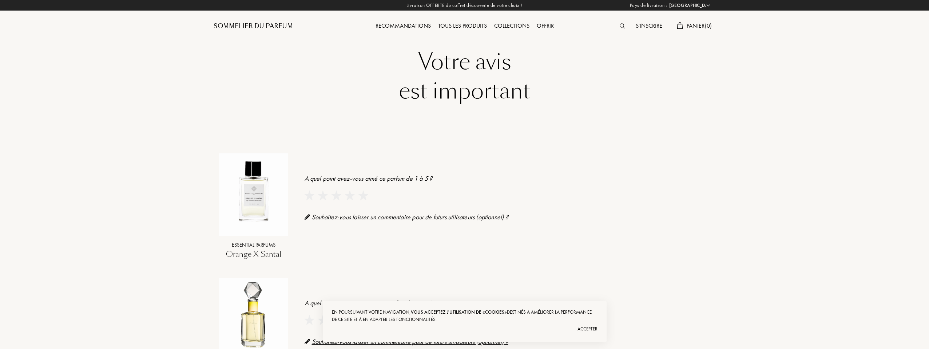 The height and width of the screenshot is (349, 929). I want to click on img: arrow_w.png, so click(708, 5).